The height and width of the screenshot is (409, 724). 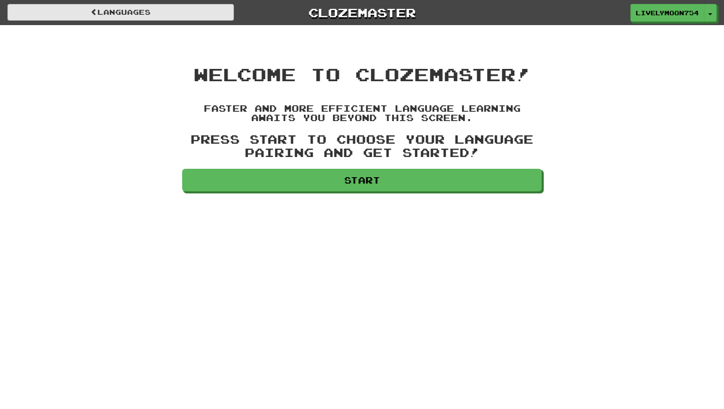 What do you see at coordinates (362, 180) in the screenshot?
I see `a: Start` at bounding box center [362, 180].